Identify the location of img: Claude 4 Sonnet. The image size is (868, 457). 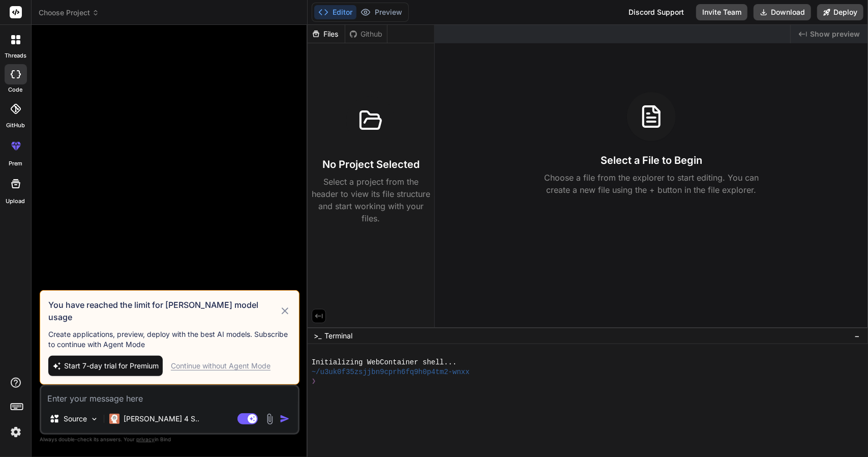
(114, 418).